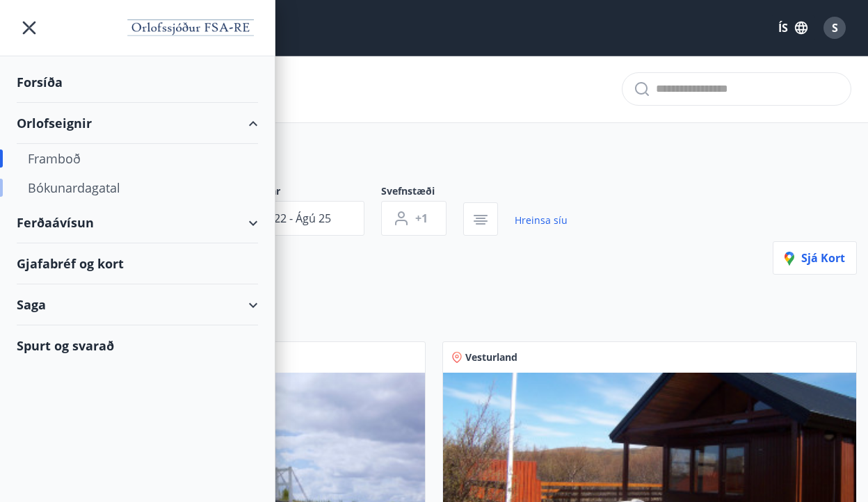 This screenshot has height=502, width=868. I want to click on span: Sjá kort, so click(814, 258).